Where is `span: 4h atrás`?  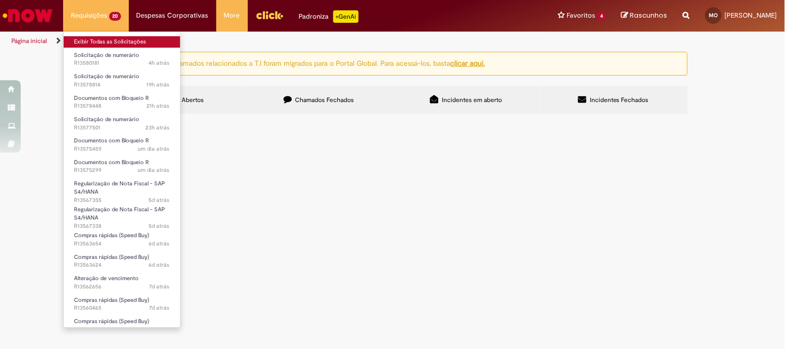
span: 4h atrás is located at coordinates (159, 63).